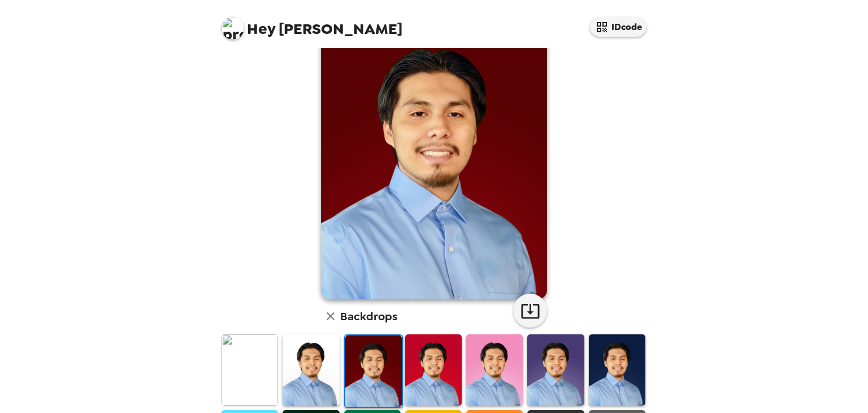 Image resolution: width=868 pixels, height=413 pixels. Describe the element at coordinates (233, 28) in the screenshot. I see `img: profile pic` at that location.